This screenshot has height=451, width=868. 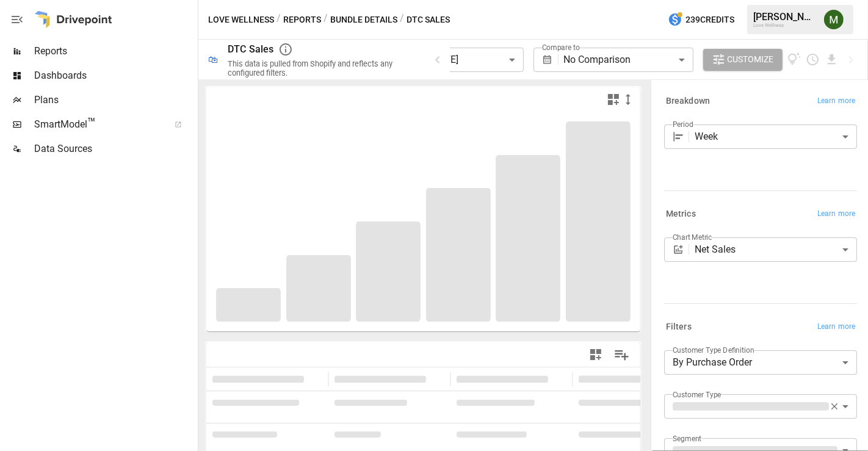 I want to click on div: Love Wellness, so click(x=785, y=25).